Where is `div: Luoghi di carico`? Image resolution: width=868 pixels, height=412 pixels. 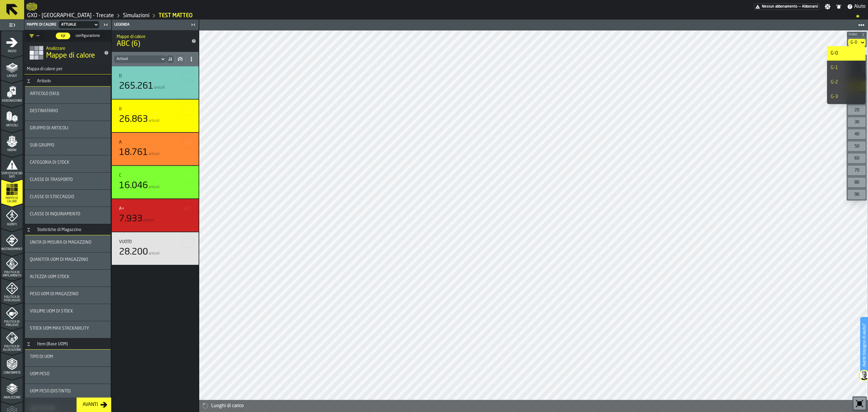
div: Luoghi di carico is located at coordinates (538, 406).